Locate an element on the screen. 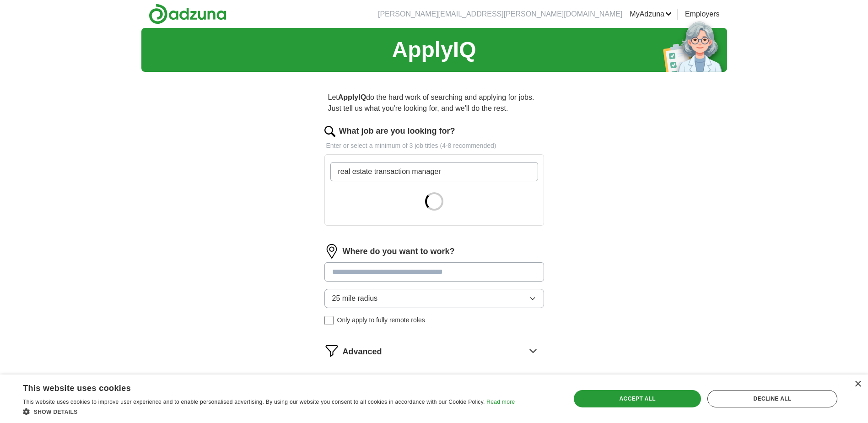 Image resolution: width=868 pixels, height=423 pixels. div: Accept all is located at coordinates (637, 399).